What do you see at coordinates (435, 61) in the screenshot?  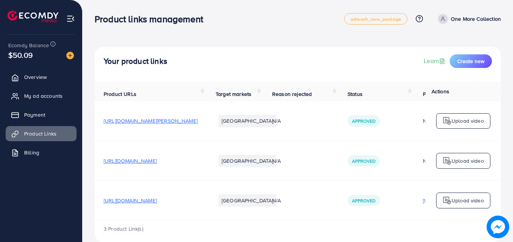 I see `a: Learn` at bounding box center [435, 61].